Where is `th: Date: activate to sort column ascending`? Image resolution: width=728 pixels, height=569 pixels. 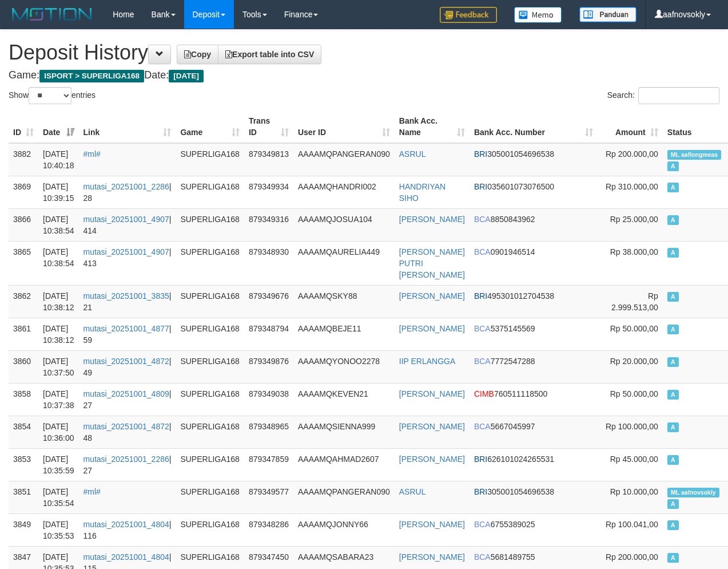
th: Date: activate to sort column ascending is located at coordinates (58, 126).